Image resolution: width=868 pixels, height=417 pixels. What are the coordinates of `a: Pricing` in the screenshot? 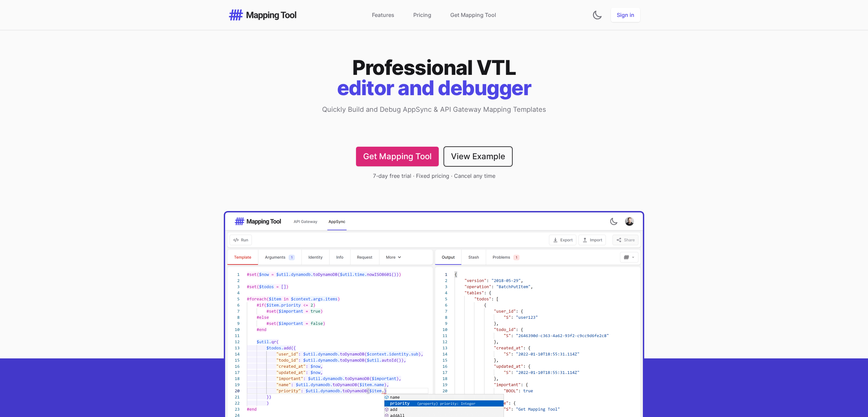 It's located at (422, 15).